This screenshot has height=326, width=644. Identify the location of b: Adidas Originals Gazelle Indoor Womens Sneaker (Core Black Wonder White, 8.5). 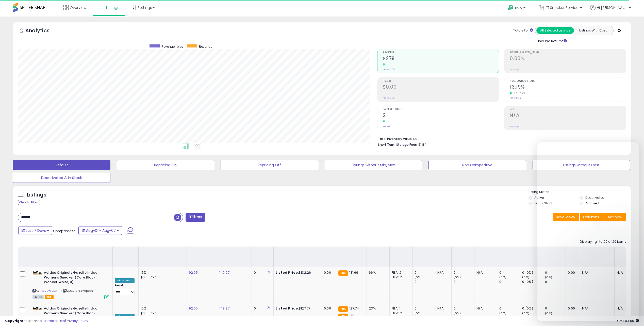
(75, 314).